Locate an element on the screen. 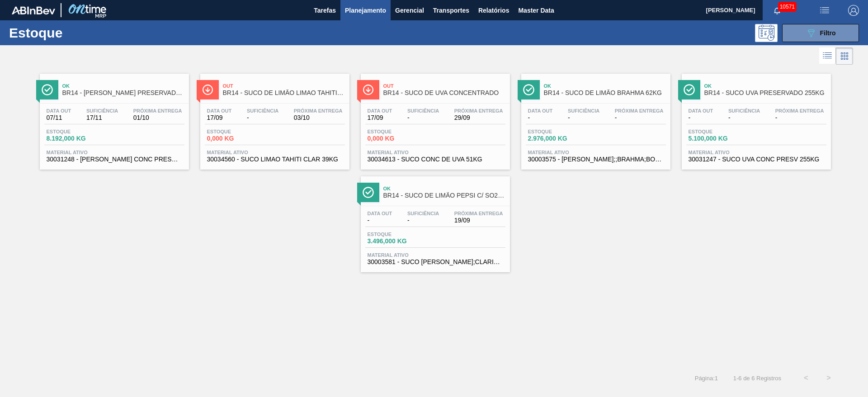  a: ÍconeOkBR14 - SUCO DE LIMÃO PEPSI C/ SO2 46KGData out-Suficiência-Próxima Entrega19/09Estoque3.49... is located at coordinates (434, 221).